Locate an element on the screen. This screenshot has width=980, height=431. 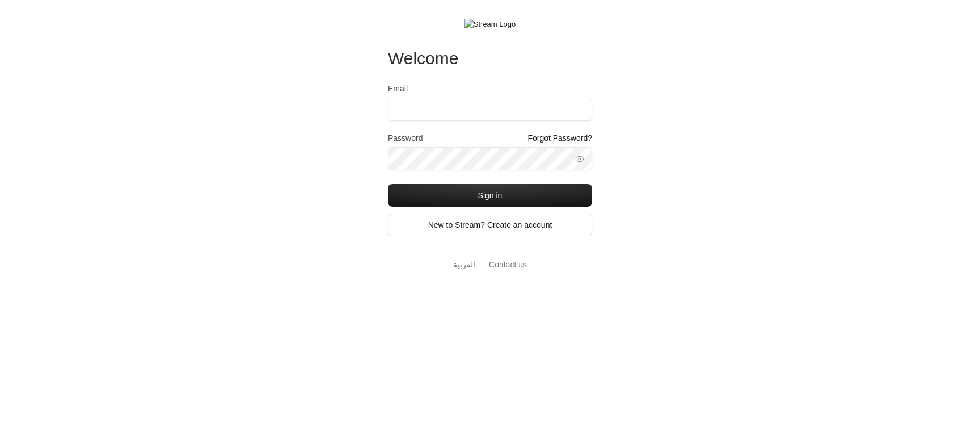
a: New to Stream? Create an account is located at coordinates (490, 225).